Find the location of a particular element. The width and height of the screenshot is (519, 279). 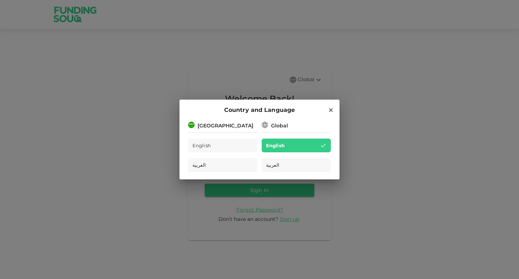

span: Country and Language is located at coordinates (260, 110).